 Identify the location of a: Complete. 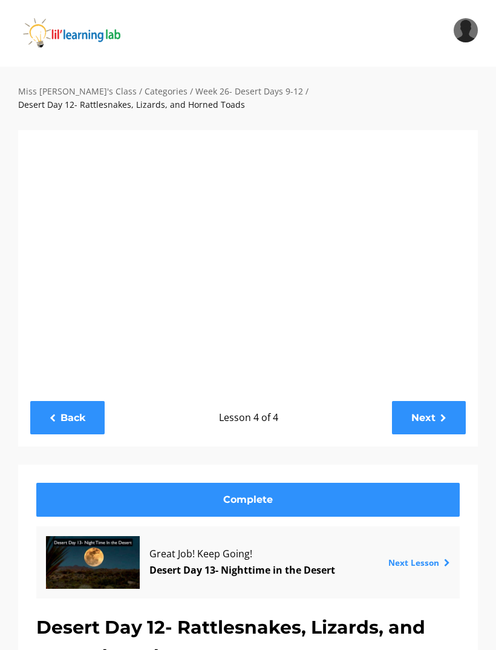
(248, 499).